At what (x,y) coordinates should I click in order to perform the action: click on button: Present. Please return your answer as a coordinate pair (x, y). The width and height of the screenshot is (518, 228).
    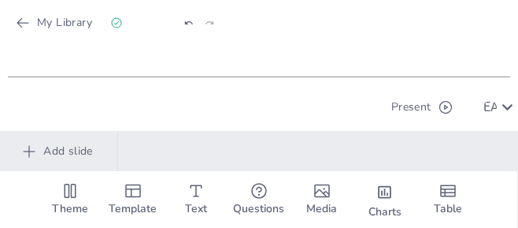
    Looking at the image, I should click on (420, 107).